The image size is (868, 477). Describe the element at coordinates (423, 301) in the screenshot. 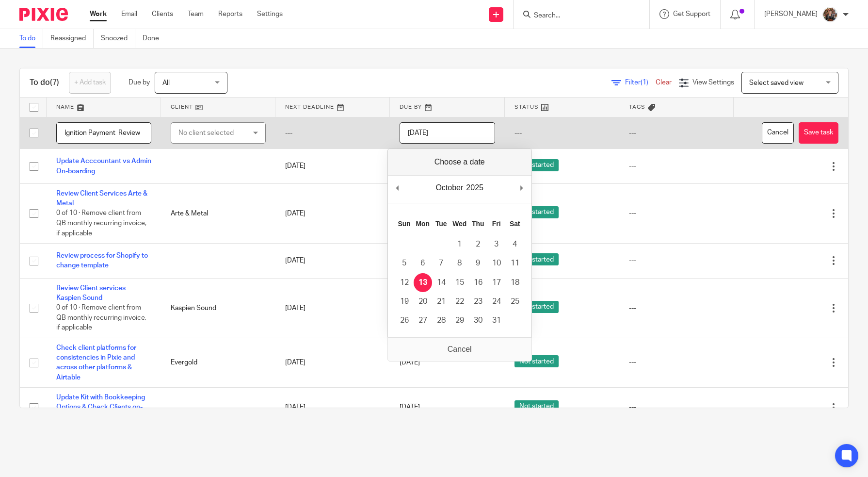

I see `button: 20` at that location.